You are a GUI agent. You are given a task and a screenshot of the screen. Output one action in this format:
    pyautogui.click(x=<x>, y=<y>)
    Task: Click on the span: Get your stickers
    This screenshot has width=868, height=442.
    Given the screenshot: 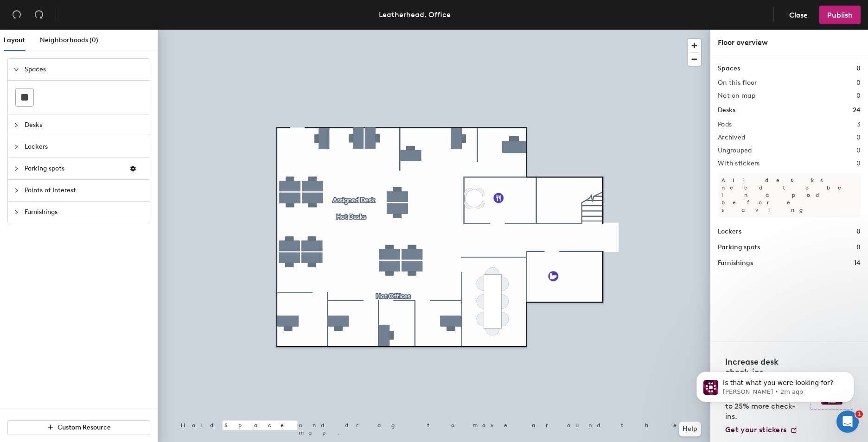 What is the action you would take?
    pyautogui.click(x=756, y=430)
    